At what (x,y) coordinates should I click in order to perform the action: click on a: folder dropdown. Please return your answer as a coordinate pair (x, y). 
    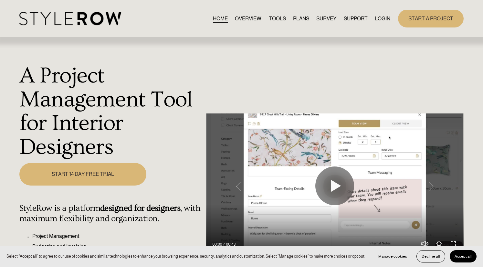
    Looking at the image, I should click on (356, 18).